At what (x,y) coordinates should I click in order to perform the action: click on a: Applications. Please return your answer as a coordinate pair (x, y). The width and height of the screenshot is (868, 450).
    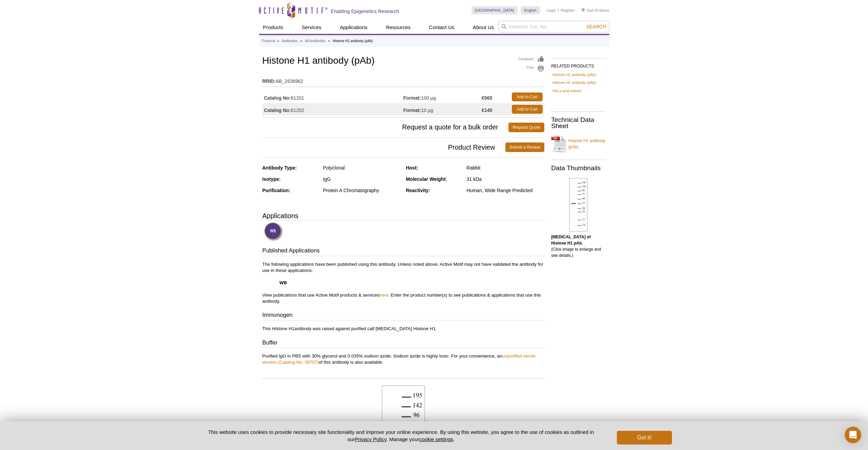
    Looking at the image, I should click on (353, 28).